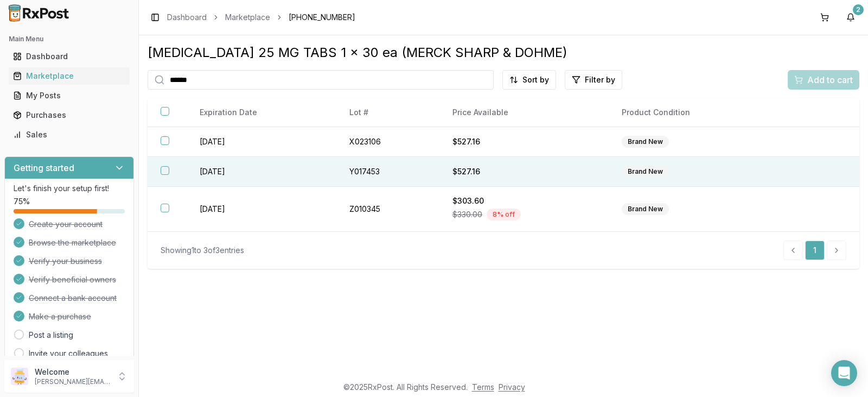 This screenshot has height=397, width=868. I want to click on span: Verify your business, so click(65, 261).